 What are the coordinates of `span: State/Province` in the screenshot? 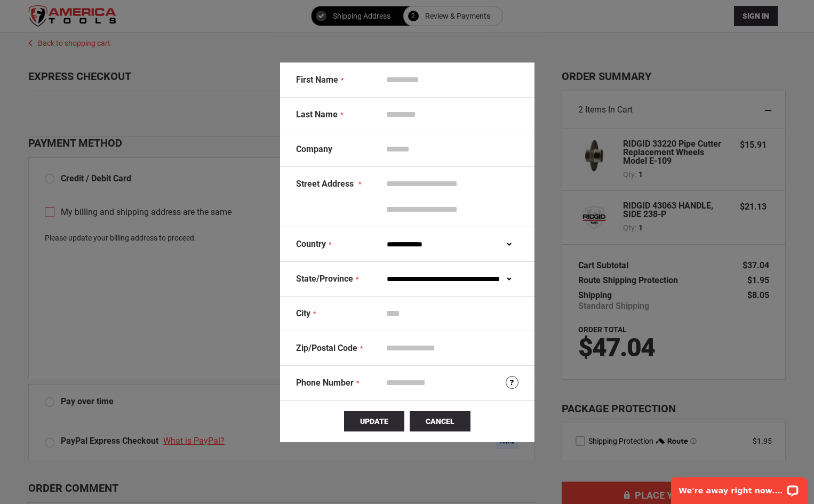 It's located at (324, 278).